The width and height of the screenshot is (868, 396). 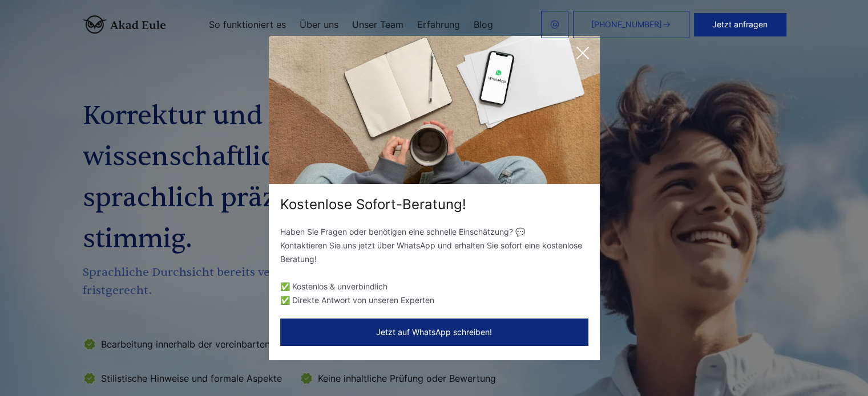 What do you see at coordinates (247, 25) in the screenshot?
I see `a: So funktioniert es` at bounding box center [247, 25].